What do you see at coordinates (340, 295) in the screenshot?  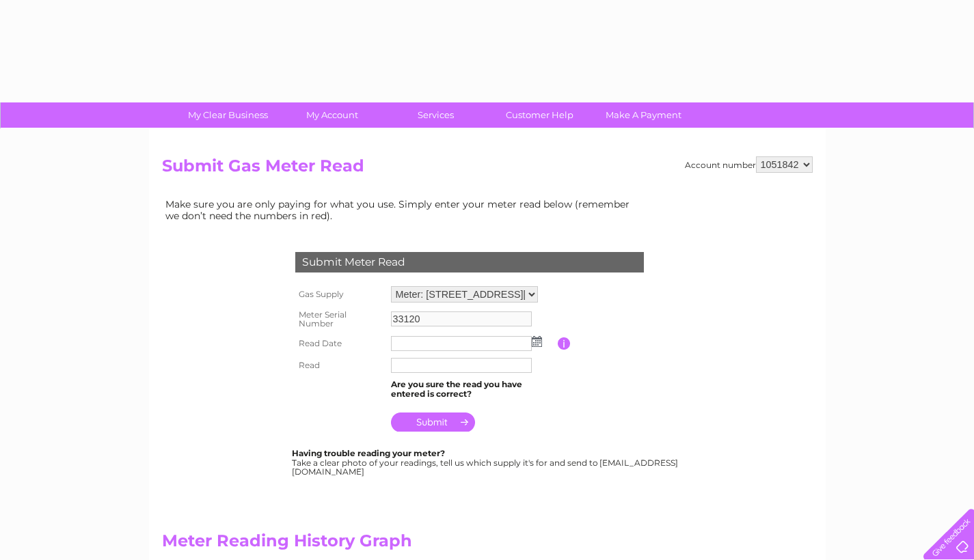 I see `th: Gas Supply` at bounding box center [340, 295].